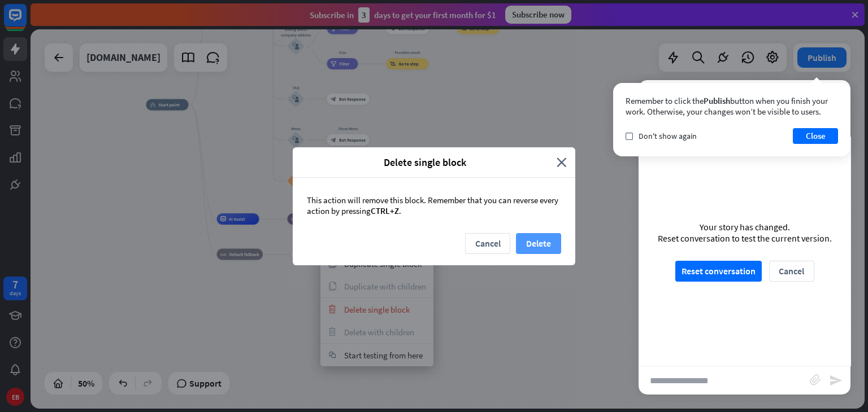  Describe the element at coordinates (26, 22) in the screenshot. I see `button: Open LiveChat chat widget` at that location.